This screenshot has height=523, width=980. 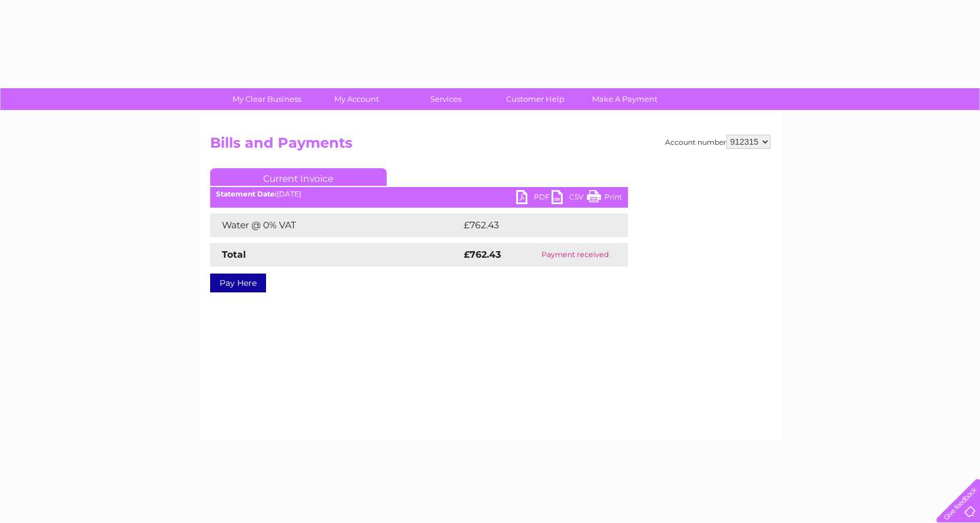 What do you see at coordinates (575, 254) in the screenshot?
I see `td: Payment received` at bounding box center [575, 254].